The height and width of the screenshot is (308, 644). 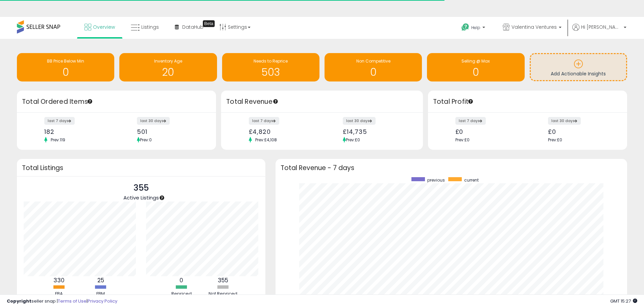 What do you see at coordinates (223, 294) in the screenshot?
I see `div: Not Repriced` at bounding box center [223, 294].